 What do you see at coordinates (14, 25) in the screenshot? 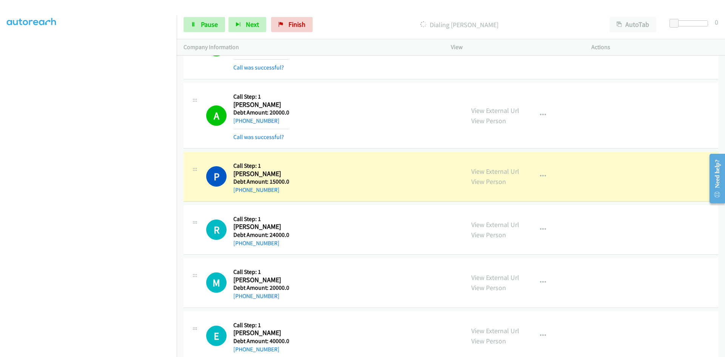
I see `div: Need help?` at bounding box center [14, 25].